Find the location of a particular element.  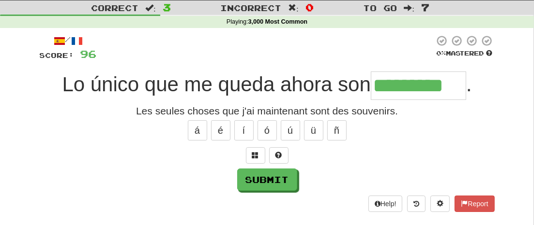

span: 7 is located at coordinates (425, 7).